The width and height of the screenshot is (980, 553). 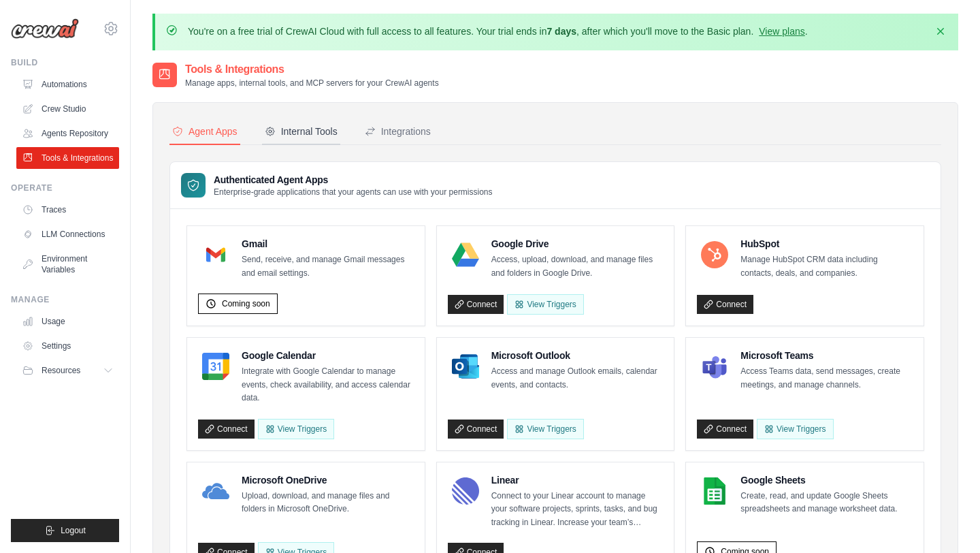 What do you see at coordinates (715, 366) in the screenshot?
I see `img: Microsoft Teams Logo` at bounding box center [715, 366].